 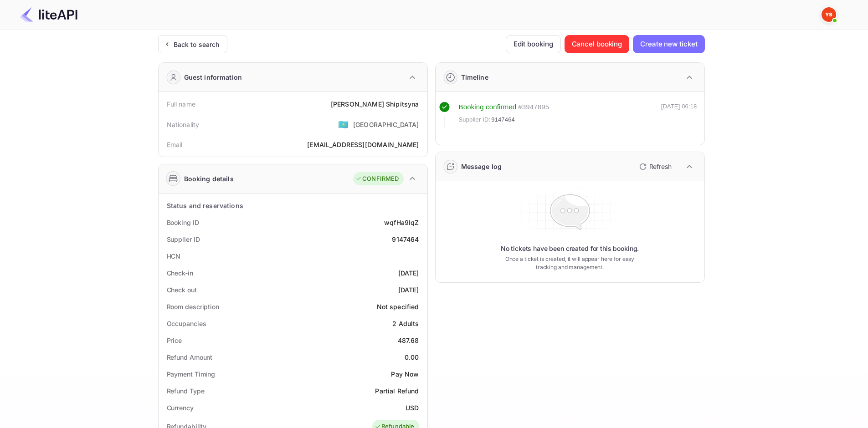 What do you see at coordinates (405, 324) in the screenshot?
I see `div: 2 Adults` at bounding box center [405, 324].